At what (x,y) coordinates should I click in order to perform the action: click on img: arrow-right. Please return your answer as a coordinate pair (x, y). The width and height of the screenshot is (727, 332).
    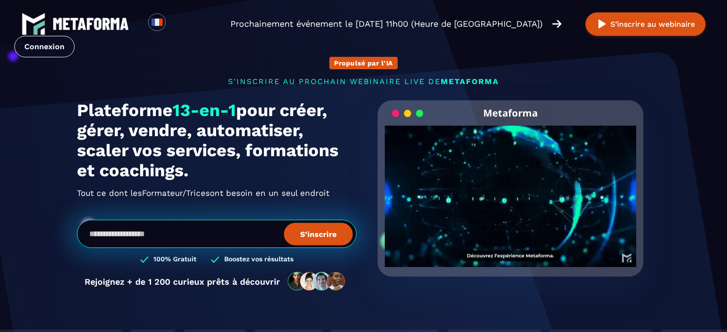
    Looking at the image, I should click on (557, 24).